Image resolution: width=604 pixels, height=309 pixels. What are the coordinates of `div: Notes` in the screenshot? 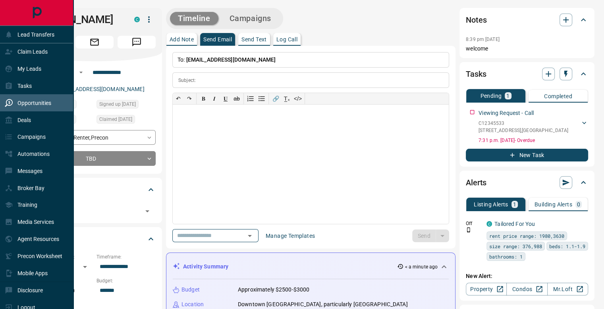 It's located at (527, 20).